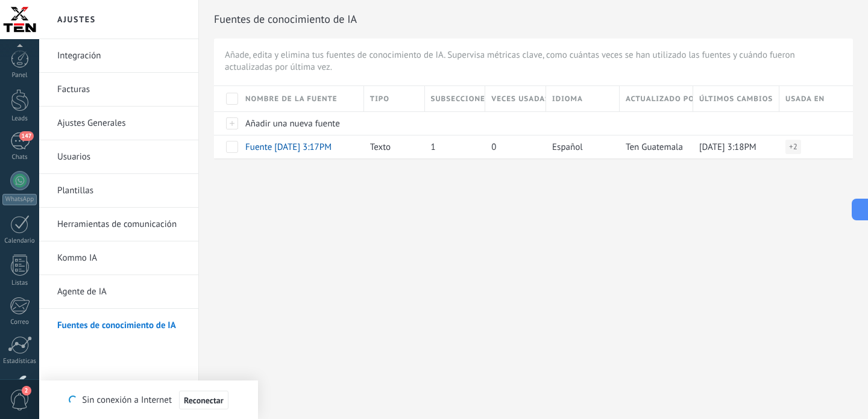 This screenshot has height=419, width=868. Describe the element at coordinates (118, 56) in the screenshot. I see `li: Integración` at that location.